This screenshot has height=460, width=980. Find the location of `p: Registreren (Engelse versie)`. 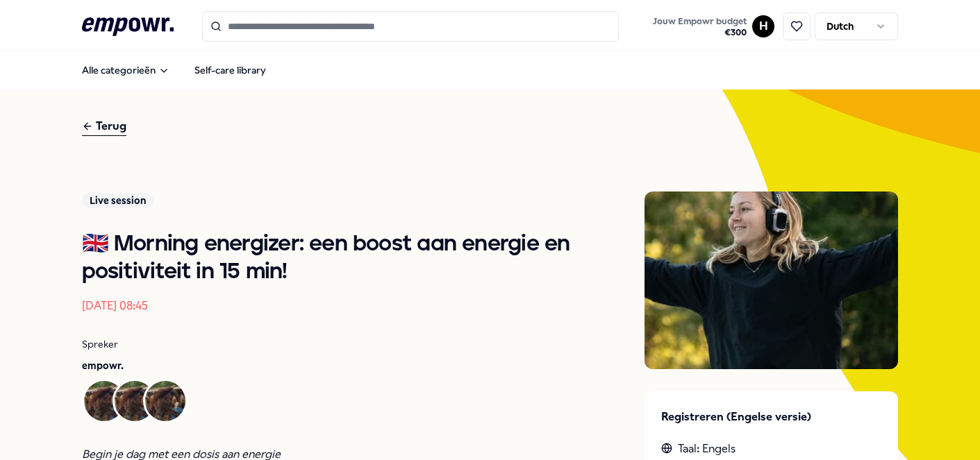

p: Registreren (Engelse versie) is located at coordinates (771, 417).